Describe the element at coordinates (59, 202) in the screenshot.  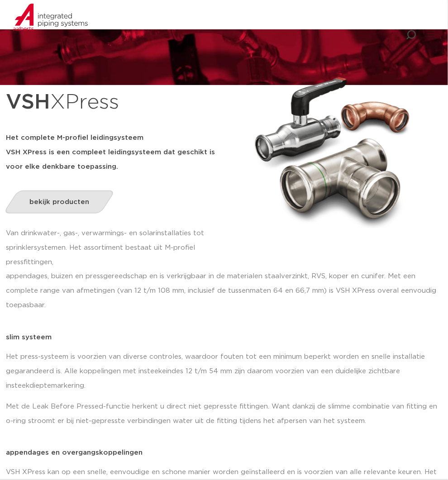
I see `span: bekijk producten` at that location.